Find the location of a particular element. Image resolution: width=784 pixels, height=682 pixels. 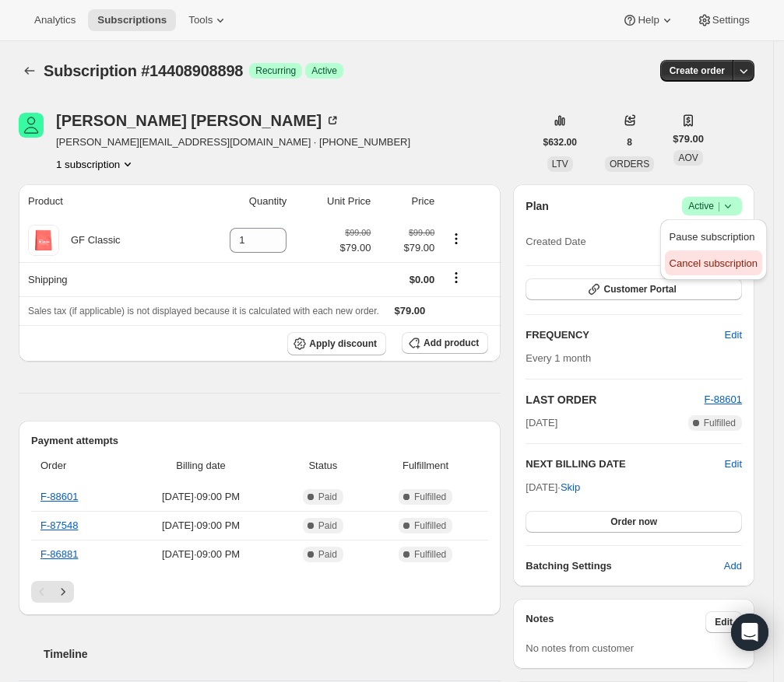

span: Status is located at coordinates (323, 466).